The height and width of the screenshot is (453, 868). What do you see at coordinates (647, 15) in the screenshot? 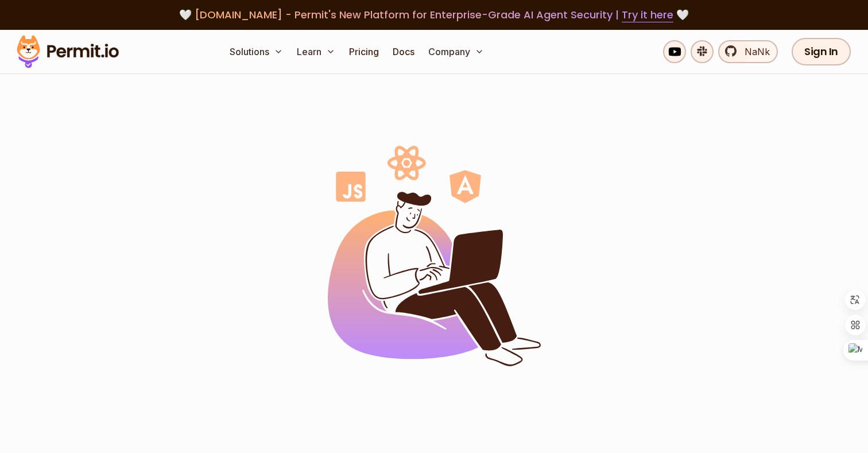
I see `a: Try it here` at bounding box center [647, 15].